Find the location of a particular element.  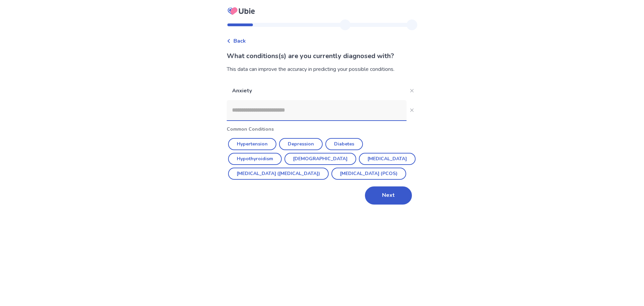

button: Diabetes is located at coordinates (344, 144).